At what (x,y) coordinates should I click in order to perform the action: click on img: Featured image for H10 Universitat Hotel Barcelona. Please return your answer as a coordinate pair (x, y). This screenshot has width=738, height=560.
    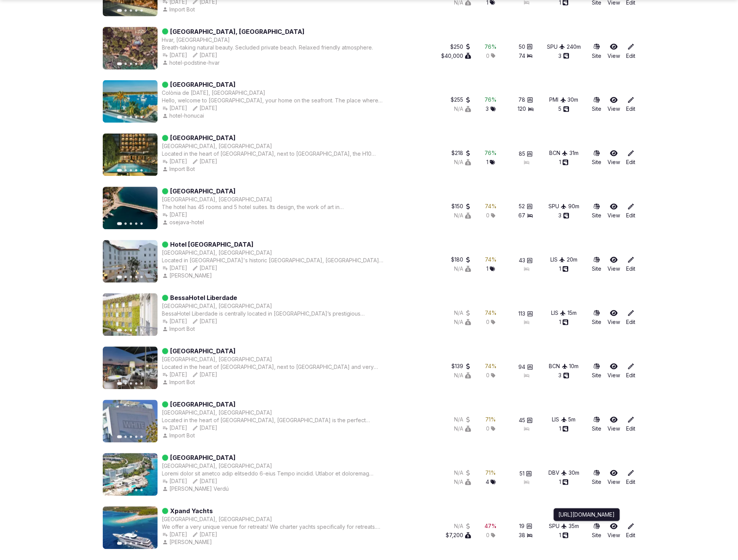
    Looking at the image, I should click on (130, 368).